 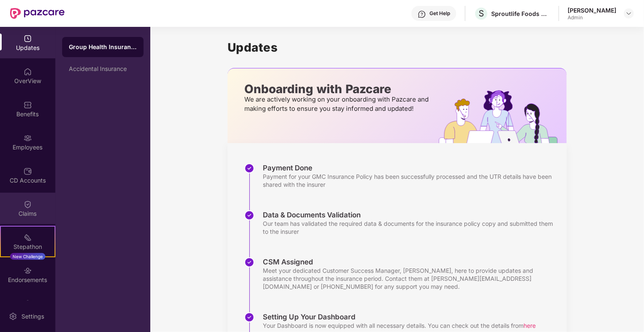 What do you see at coordinates (28, 256) in the screenshot?
I see `div: New Challenge` at bounding box center [28, 256].